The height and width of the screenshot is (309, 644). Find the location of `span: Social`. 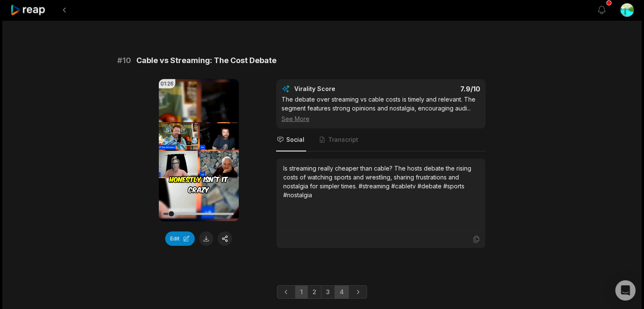

span: Social is located at coordinates (295, 140).